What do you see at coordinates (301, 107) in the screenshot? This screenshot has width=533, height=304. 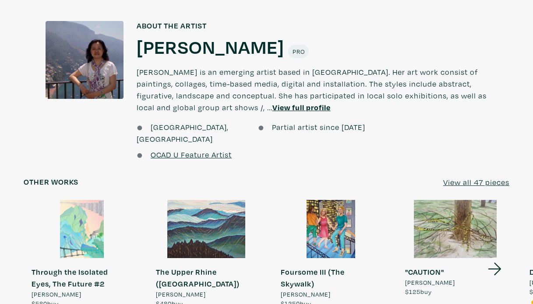 I see `a: View full profile` at bounding box center [301, 107].